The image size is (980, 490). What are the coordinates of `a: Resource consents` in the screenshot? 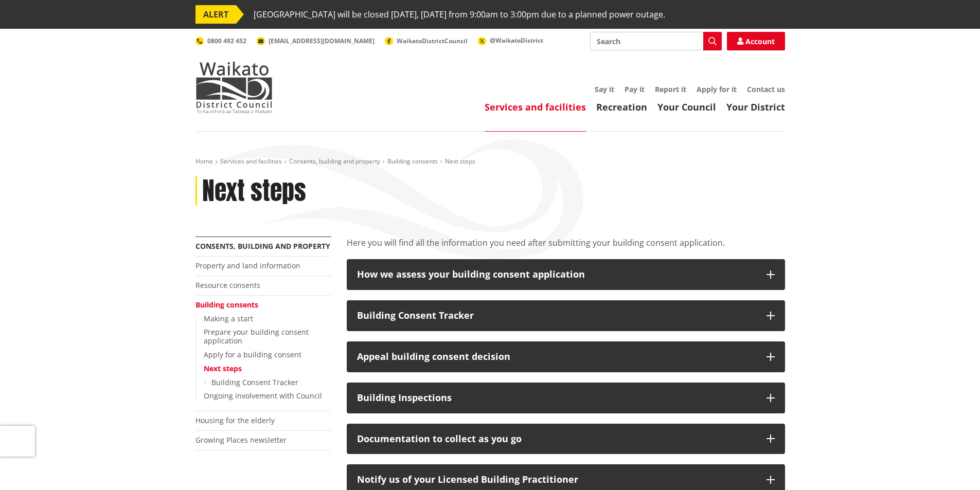 It's located at (228, 285).